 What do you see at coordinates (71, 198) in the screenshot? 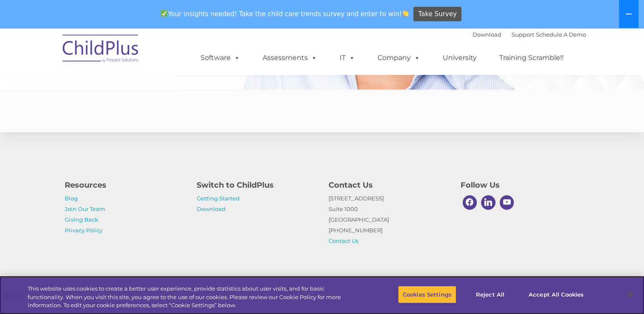
I see `a: Blog` at bounding box center [71, 198].